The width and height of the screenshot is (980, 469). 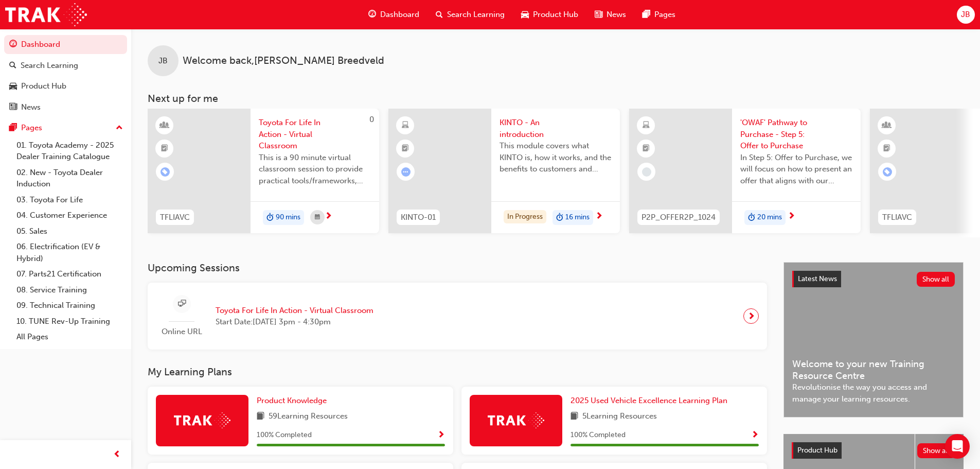 What do you see at coordinates (659, 14) in the screenshot?
I see `a: pages-iconPages` at bounding box center [659, 14].